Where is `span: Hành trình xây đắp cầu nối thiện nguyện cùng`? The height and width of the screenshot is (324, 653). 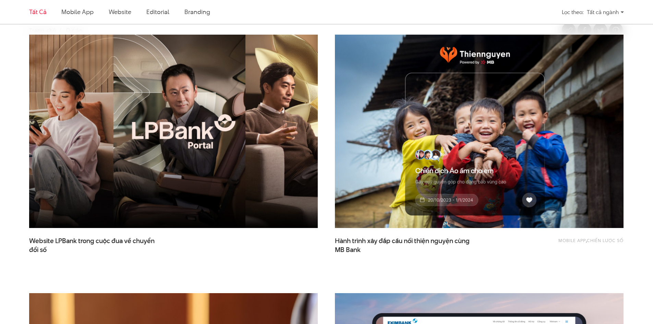 span: Hành trình xây đắp cầu nối thiện nguyện cùng is located at coordinates (404, 245).